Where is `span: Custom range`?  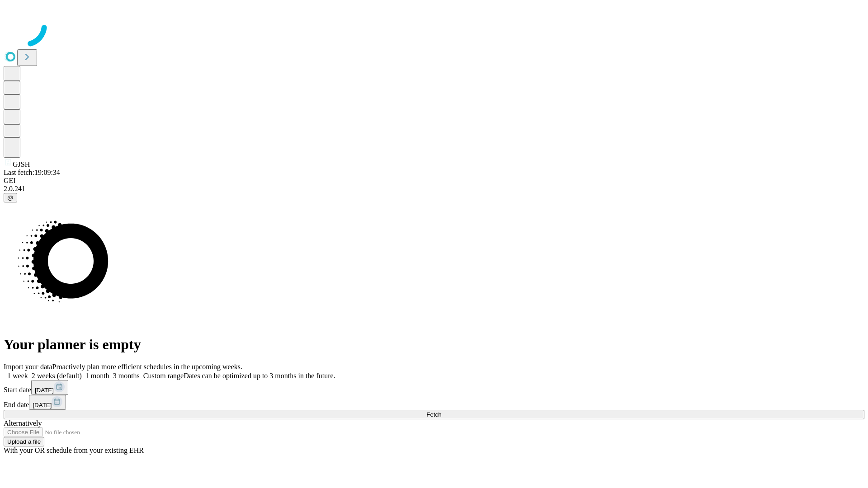
span: Custom range is located at coordinates (163, 375).